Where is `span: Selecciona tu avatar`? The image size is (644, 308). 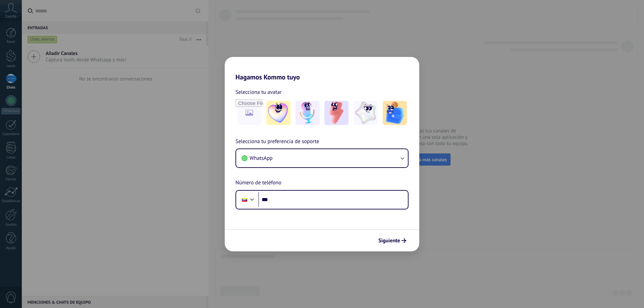 span: Selecciona tu avatar is located at coordinates (259, 92).